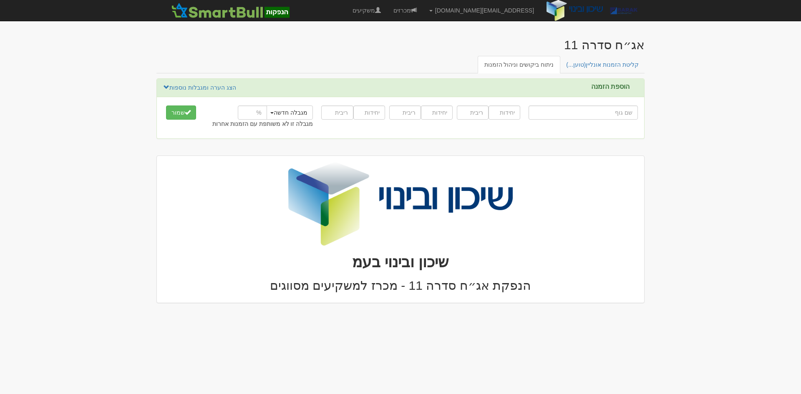 Image resolution: width=801 pixels, height=394 pixels. I want to click on img: SmartBull Logo, so click(230, 10).